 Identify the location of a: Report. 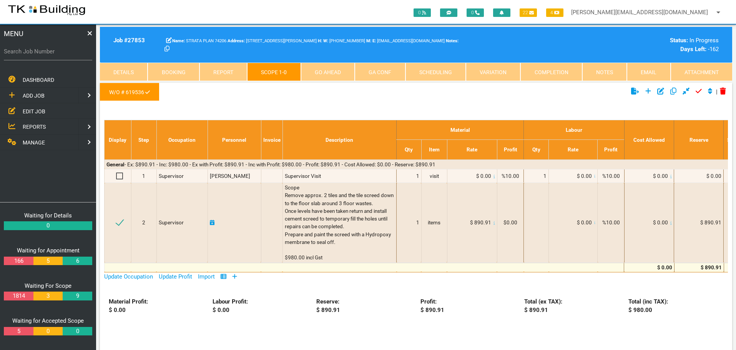
(223, 72).